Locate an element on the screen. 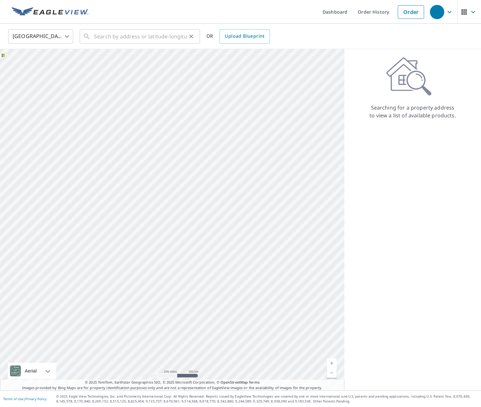 The image size is (481, 407). div: OR is located at coordinates (238, 36).